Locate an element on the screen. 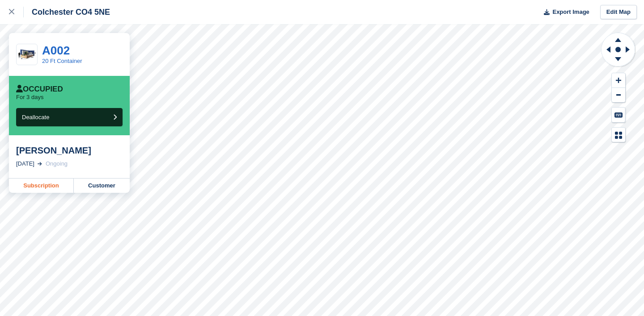  a: 20 Ft Container is located at coordinates (62, 61).